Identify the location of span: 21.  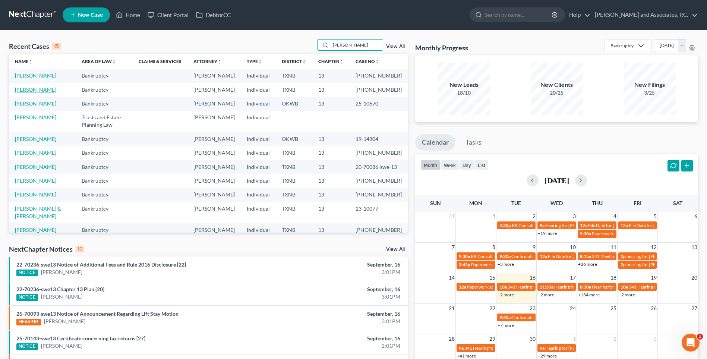
(452, 308).